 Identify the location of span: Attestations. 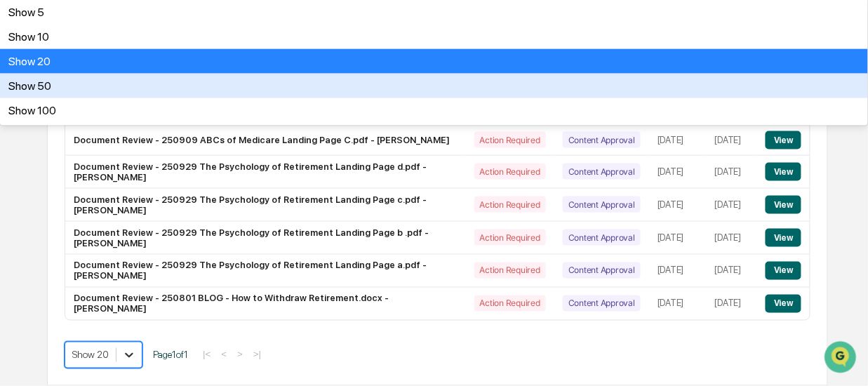
(145, 184).